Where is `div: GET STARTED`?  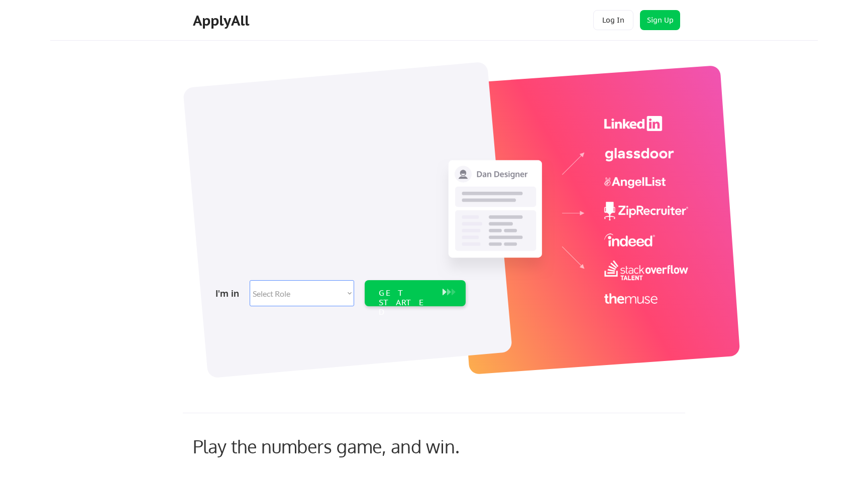
div: GET STARTED is located at coordinates (405, 302).